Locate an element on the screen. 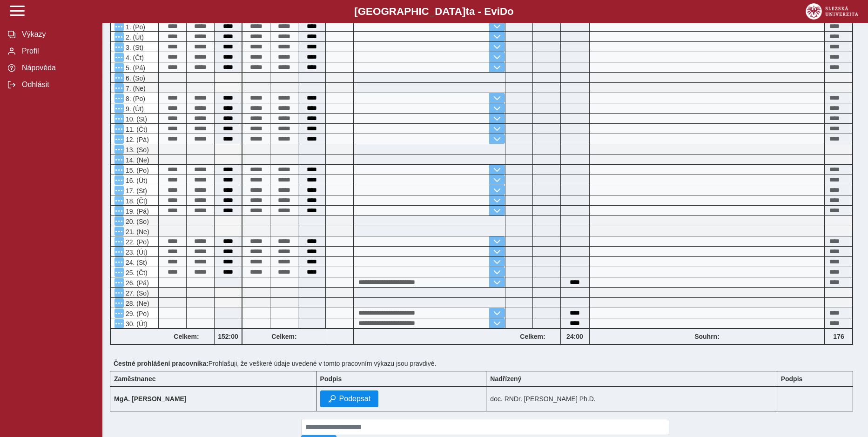 This screenshot has height=437, width=868. span: Nápověda is located at coordinates (57, 68).